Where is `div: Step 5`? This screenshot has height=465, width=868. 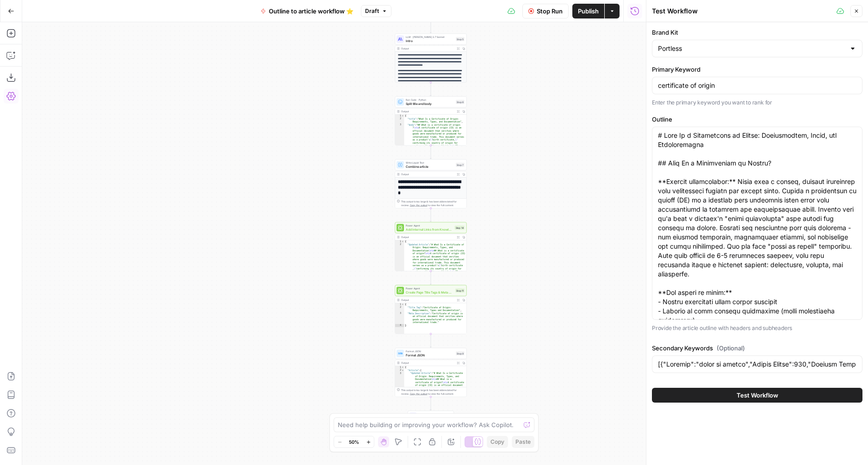 div: Step 5 is located at coordinates (460, 38).